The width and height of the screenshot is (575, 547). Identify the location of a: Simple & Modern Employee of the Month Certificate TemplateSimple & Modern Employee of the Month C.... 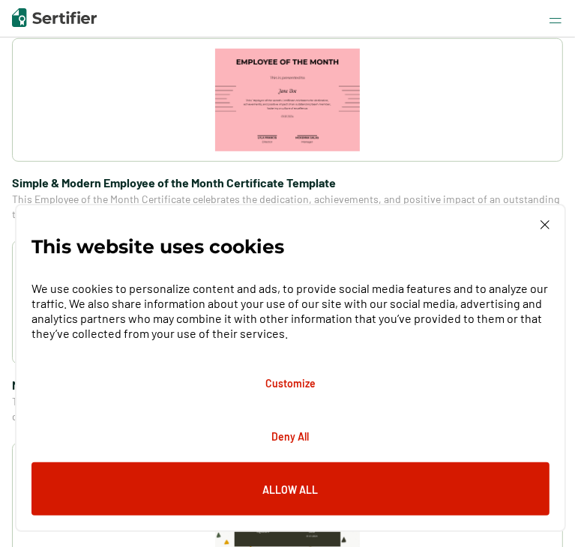
(287, 130).